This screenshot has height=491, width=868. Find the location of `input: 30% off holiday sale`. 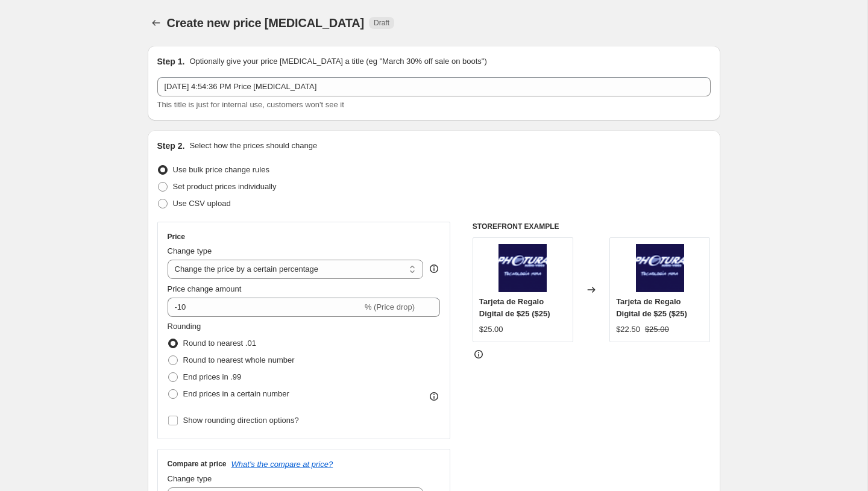

input: 30% off holiday sale is located at coordinates (434, 87).